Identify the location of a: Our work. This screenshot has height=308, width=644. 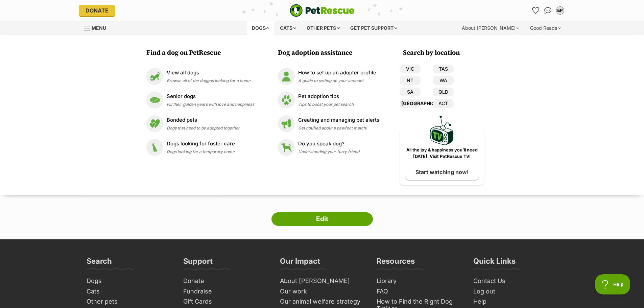
(322, 292).